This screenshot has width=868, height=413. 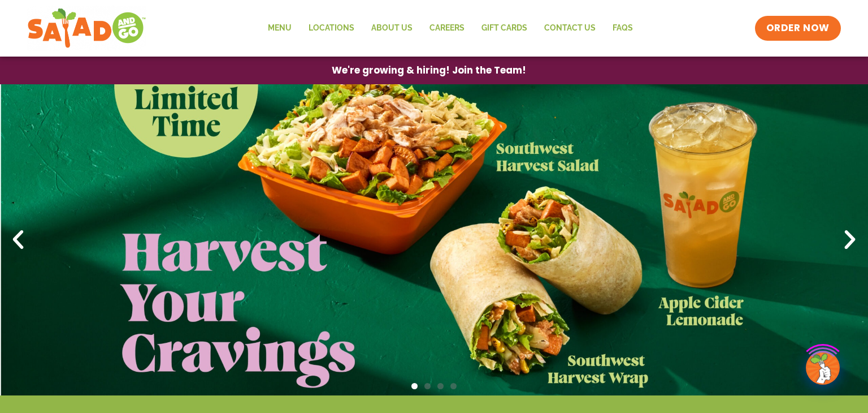 What do you see at coordinates (392, 28) in the screenshot?
I see `a: About Us` at bounding box center [392, 28].